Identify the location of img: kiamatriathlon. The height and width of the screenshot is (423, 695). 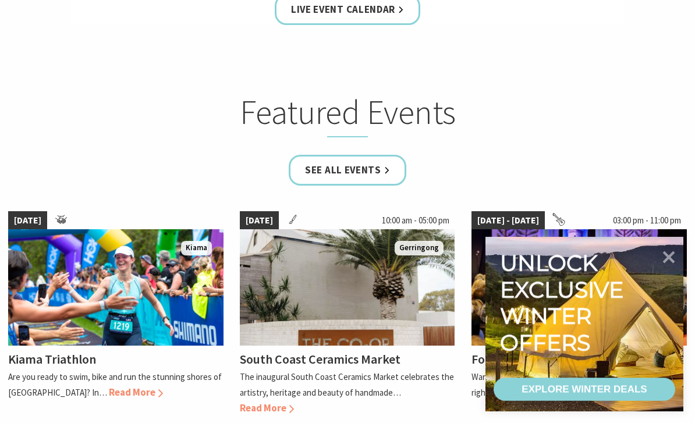
(116, 288).